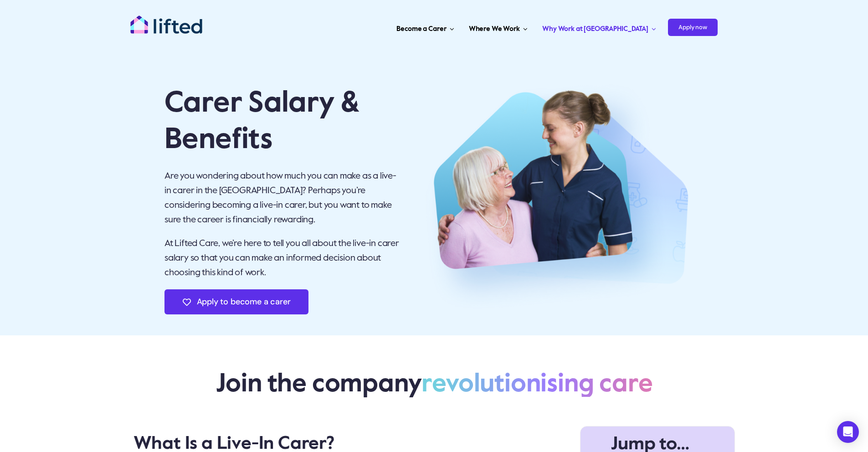  Describe the element at coordinates (498, 27) in the screenshot. I see `a: Where We Work` at that location.